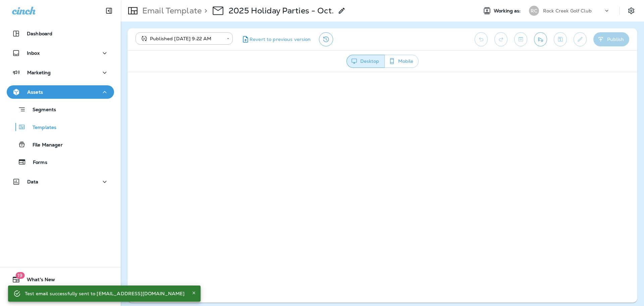 The image size is (644, 306). I want to click on button: View Changelog, so click(326, 39).